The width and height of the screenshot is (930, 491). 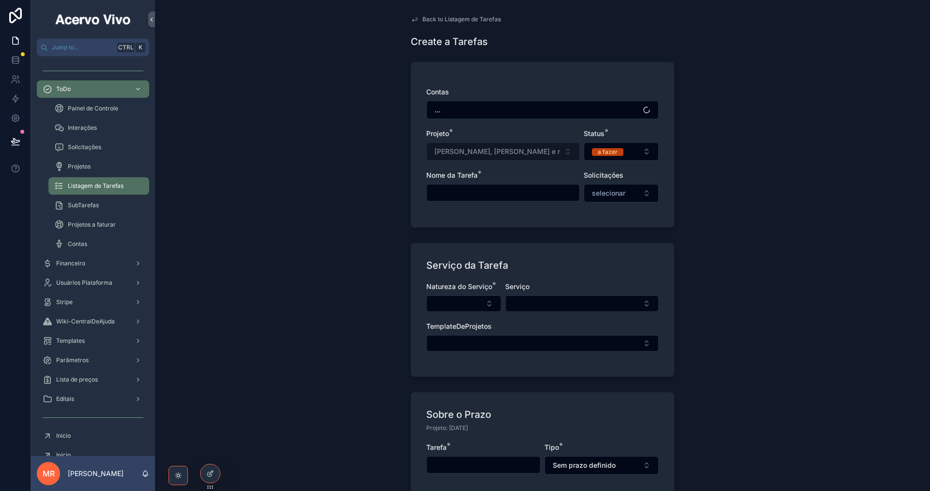 I want to click on span: Natureza do Serviço, so click(x=459, y=286).